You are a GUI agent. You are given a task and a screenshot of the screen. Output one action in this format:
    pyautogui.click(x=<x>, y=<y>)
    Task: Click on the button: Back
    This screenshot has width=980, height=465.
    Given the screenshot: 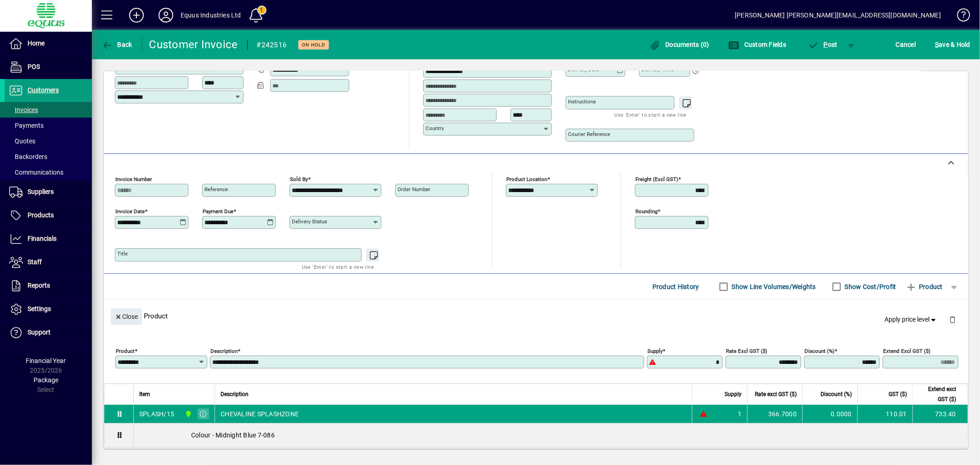 What is the action you would take?
    pyautogui.click(x=117, y=44)
    